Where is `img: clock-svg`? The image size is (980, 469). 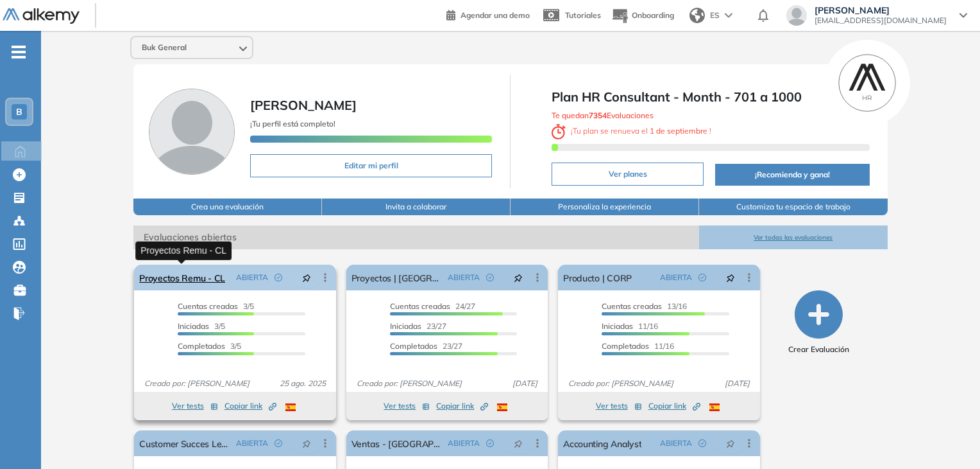 img: clock-svg is located at coordinates (558, 132).